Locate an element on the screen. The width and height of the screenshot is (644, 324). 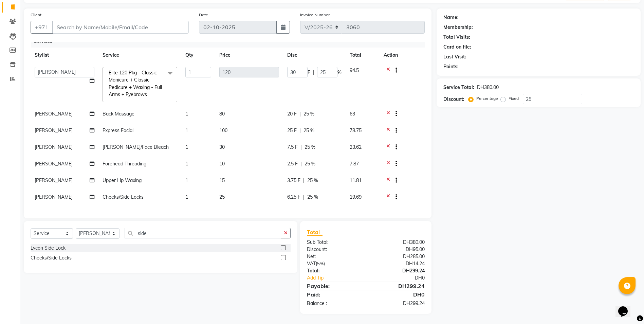
span: 25 F is located at coordinates (292, 131).